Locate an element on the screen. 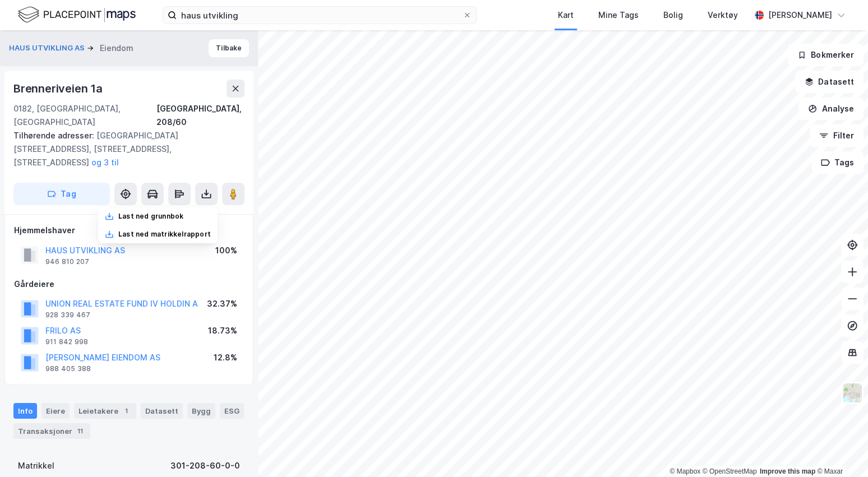 Image resolution: width=868 pixels, height=477 pixels. div: Mine Tags is located at coordinates (618, 15).